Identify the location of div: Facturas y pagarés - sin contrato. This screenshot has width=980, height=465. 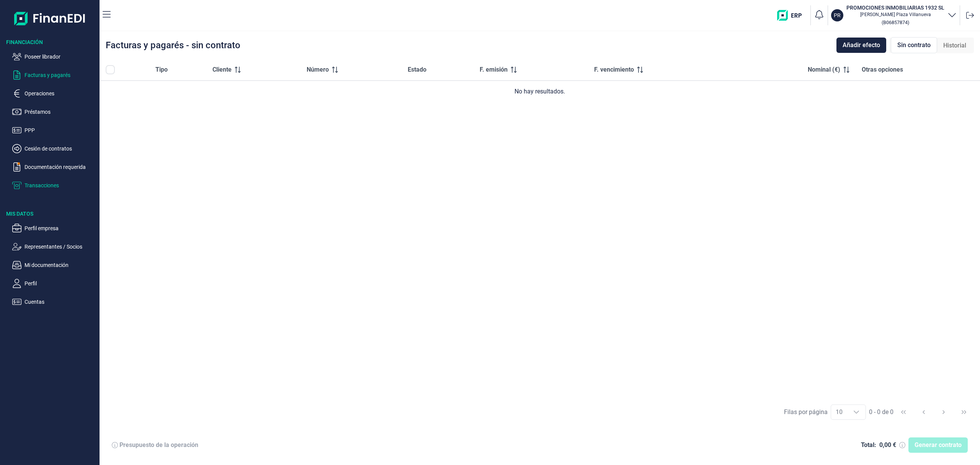
(173, 45).